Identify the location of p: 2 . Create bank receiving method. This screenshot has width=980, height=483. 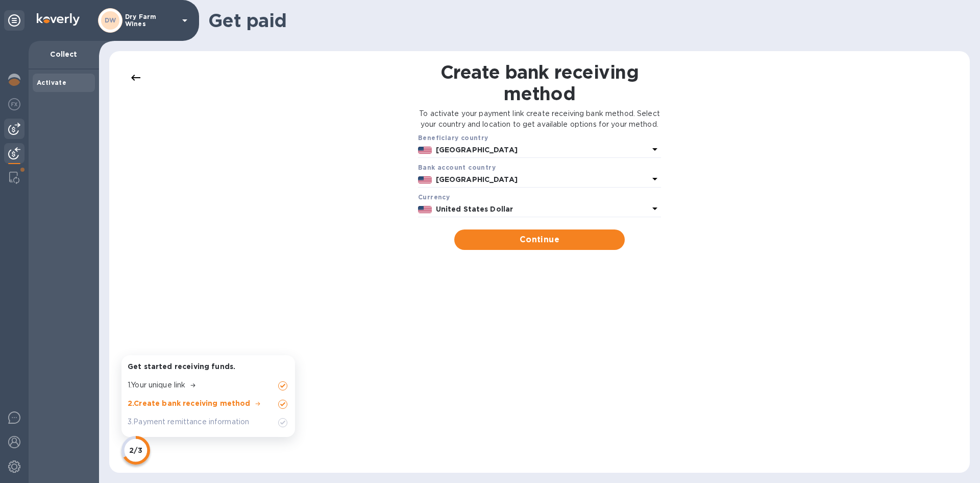
(188, 403).